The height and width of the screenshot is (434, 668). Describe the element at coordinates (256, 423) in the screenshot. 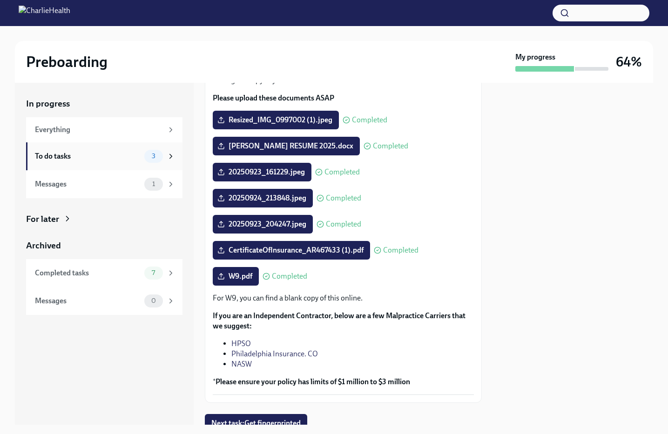

I see `button: Next task:Get fingerprinted` at that location.